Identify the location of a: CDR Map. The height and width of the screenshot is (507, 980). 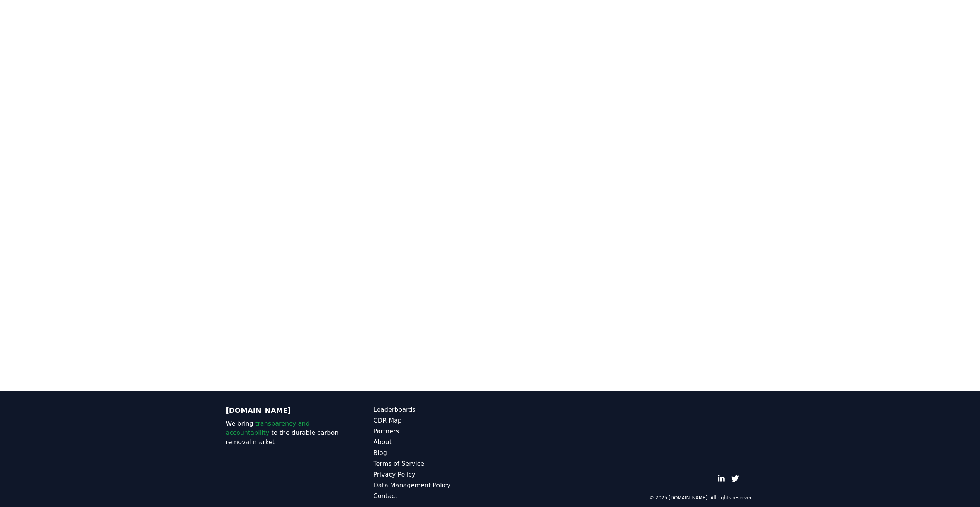
(432, 421).